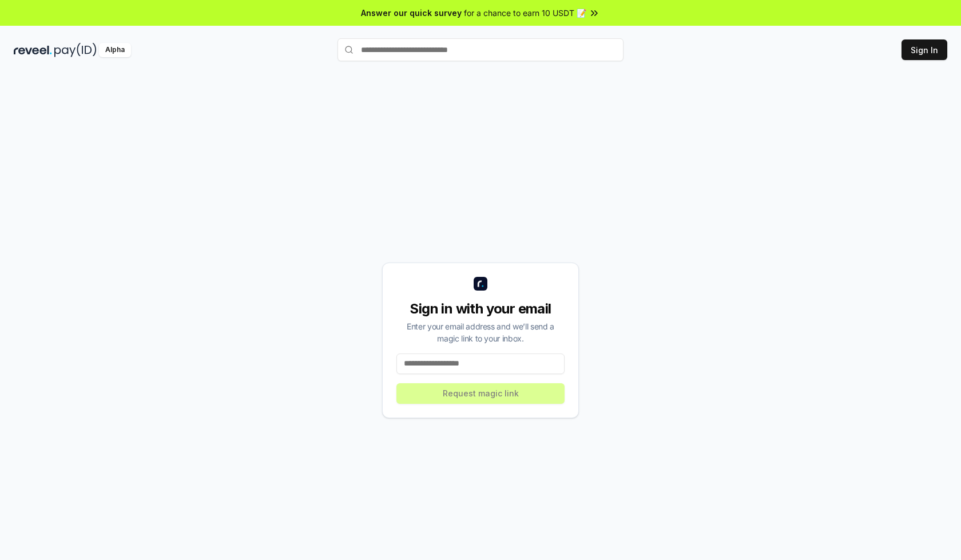 The width and height of the screenshot is (961, 560). Describe the element at coordinates (75, 50) in the screenshot. I see `img: pay_id` at that location.